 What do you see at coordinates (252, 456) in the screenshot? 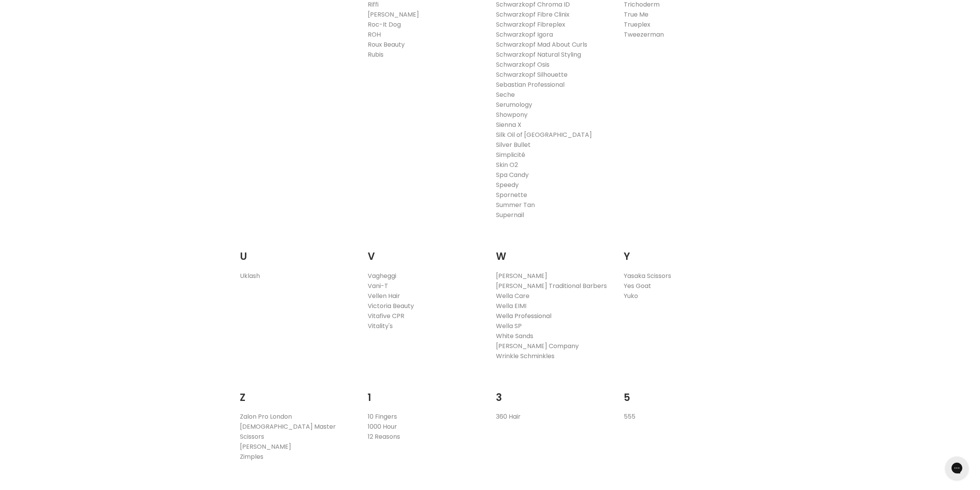
I see `a: Zimples` at bounding box center [252, 456].